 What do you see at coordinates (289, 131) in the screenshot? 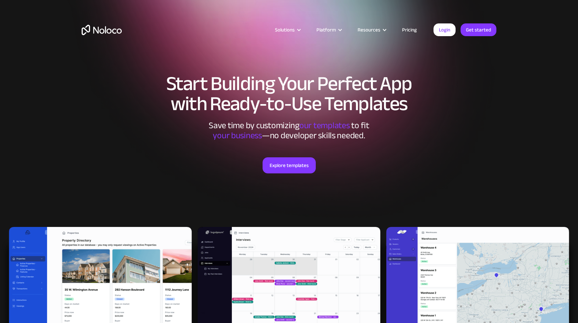
I see `div: Save time by customizing to fit ‍ —no developer skills needed.` at bounding box center [289, 131].